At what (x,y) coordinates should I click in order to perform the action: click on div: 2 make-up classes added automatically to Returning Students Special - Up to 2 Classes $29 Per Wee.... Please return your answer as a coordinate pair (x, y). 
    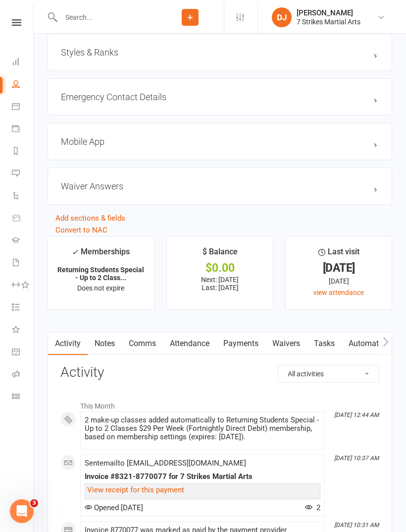
    Looking at the image, I should click on (203, 427).